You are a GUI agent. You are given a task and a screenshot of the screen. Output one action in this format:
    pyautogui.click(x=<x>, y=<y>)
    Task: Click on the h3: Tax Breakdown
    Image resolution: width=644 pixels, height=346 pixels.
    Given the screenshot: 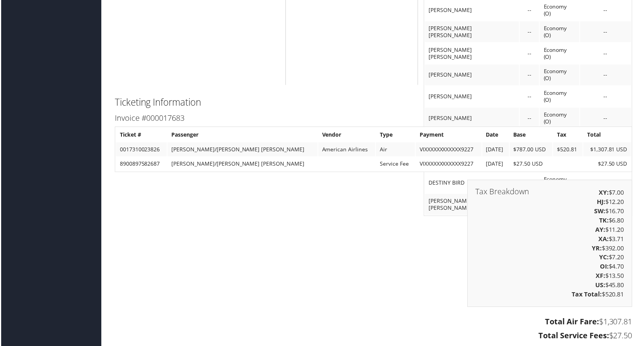 What is the action you would take?
    pyautogui.click(x=503, y=192)
    